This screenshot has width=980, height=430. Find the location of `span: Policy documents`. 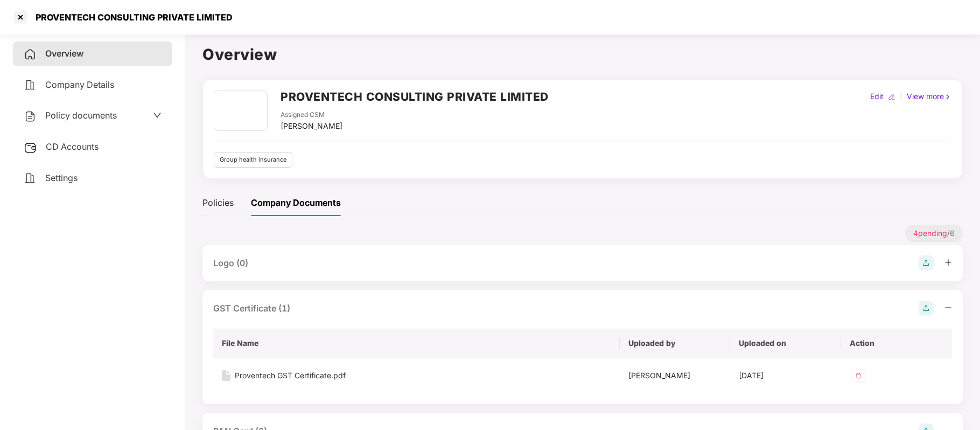

span: Policy documents is located at coordinates (80, 115).